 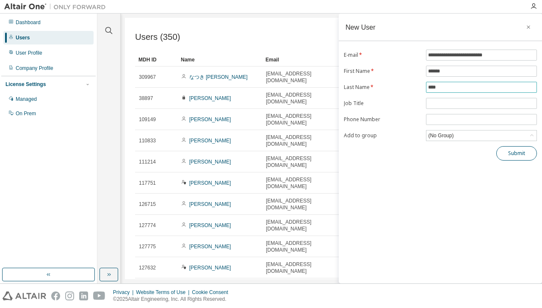 What do you see at coordinates (360, 27) in the screenshot?
I see `div: New User` at bounding box center [360, 27].